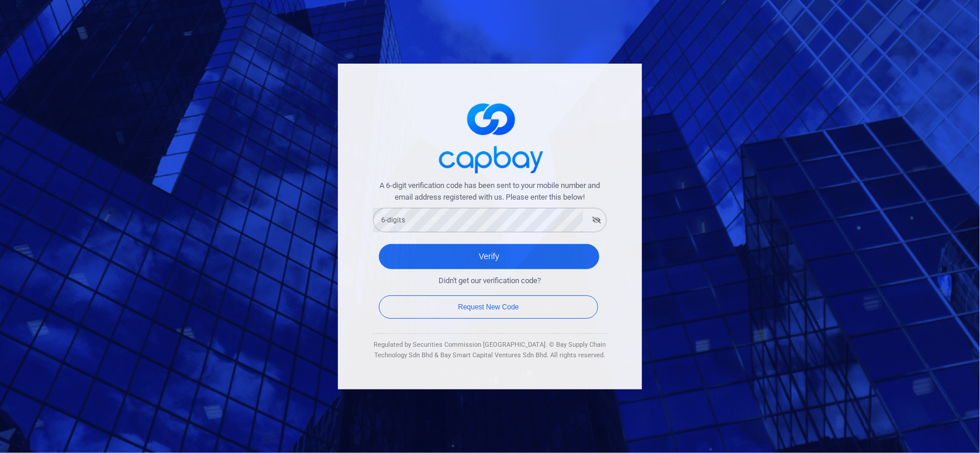  What do you see at coordinates (489, 256) in the screenshot?
I see `button: Verify` at bounding box center [489, 256].